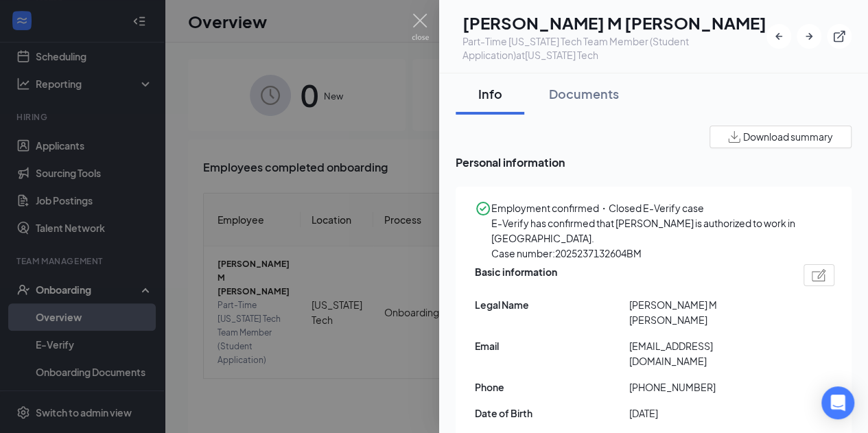  Describe the element at coordinates (516, 275) in the screenshot. I see `span: Basic information` at that location.